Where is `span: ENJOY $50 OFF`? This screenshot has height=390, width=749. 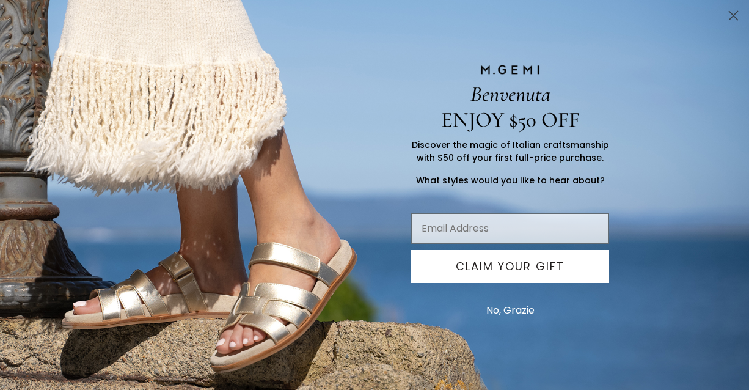
span: ENJOY $50 OFF is located at coordinates (510, 120).